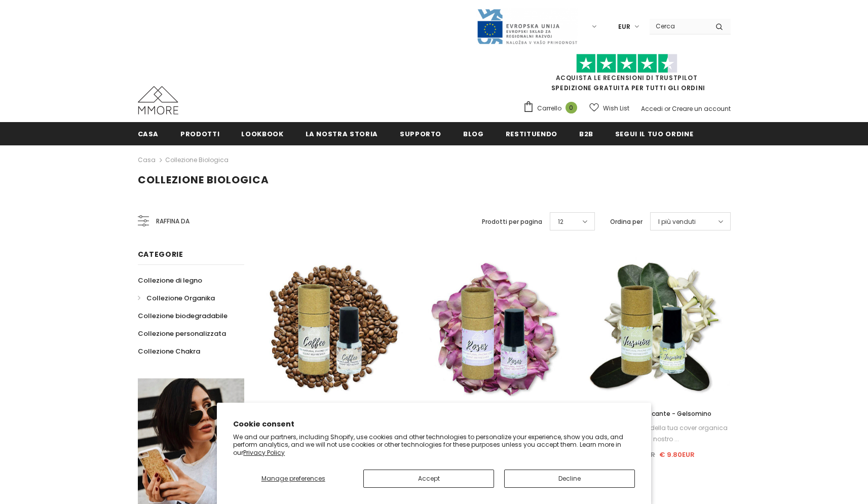  Describe the element at coordinates (342, 133) in the screenshot. I see `a: La nostra storia` at that location.